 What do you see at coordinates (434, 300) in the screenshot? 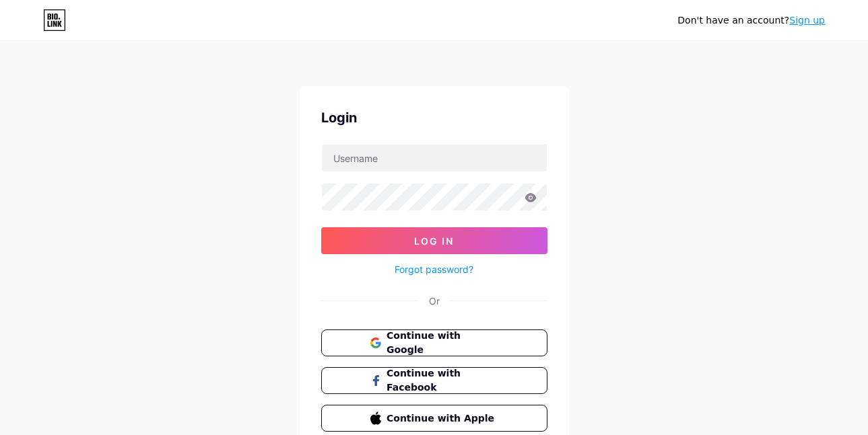
I see `div: Or` at bounding box center [434, 300].